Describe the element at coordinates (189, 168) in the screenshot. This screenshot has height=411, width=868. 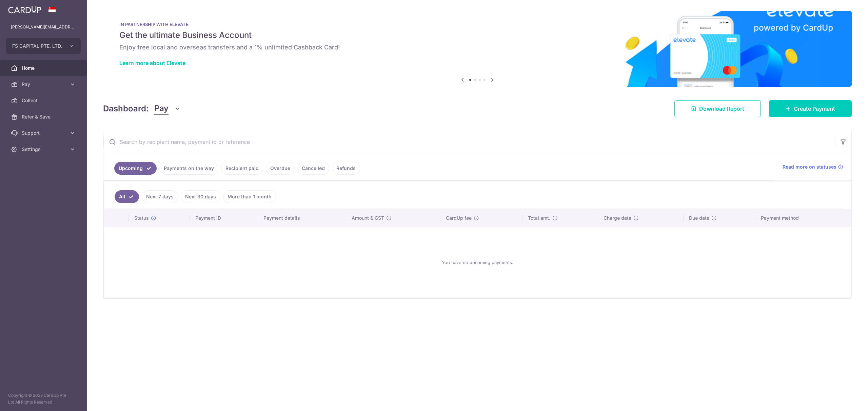
I see `a: Payments on the way` at that location.